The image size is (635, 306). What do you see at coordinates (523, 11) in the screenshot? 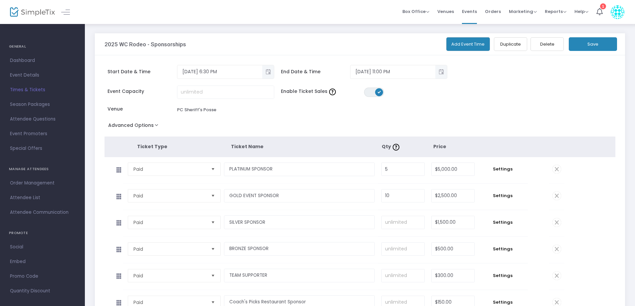
I see `span: Marketing` at bounding box center [523, 11].